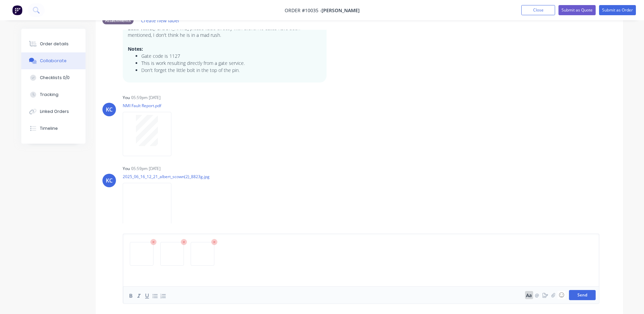 This screenshot has width=644, height=314. Describe the element at coordinates (617, 10) in the screenshot. I see `button: Submit as Order` at that location.